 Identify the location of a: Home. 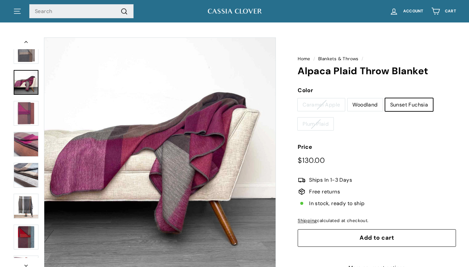
(304, 59).